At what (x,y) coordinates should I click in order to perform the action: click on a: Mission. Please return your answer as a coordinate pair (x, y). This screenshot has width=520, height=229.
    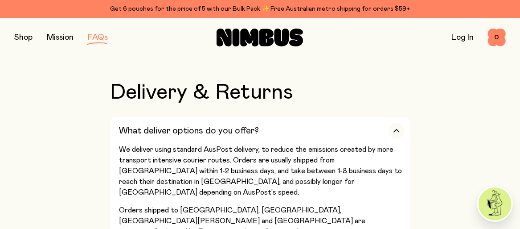
    Looking at the image, I should click on (60, 37).